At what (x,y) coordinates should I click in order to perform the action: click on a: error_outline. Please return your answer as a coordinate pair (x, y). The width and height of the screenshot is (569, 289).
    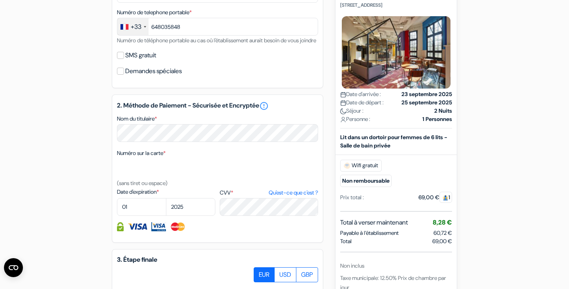
    Looking at the image, I should click on (264, 106).